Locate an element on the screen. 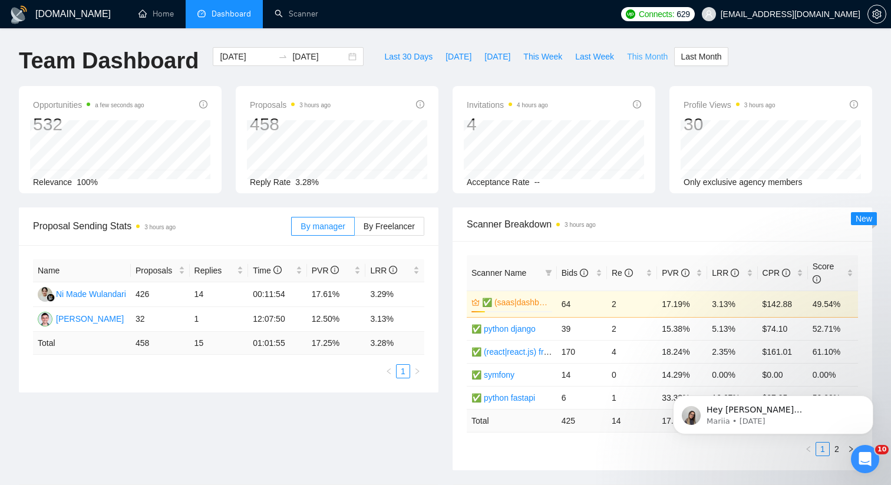 This screenshot has height=485, width=891. span: user is located at coordinates (709, 14).